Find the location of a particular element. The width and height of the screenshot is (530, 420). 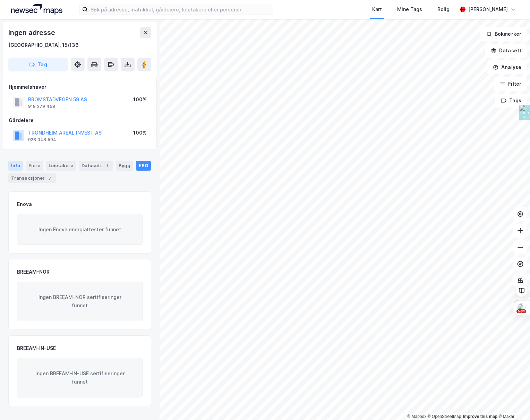

button: Filter is located at coordinates (511, 84).